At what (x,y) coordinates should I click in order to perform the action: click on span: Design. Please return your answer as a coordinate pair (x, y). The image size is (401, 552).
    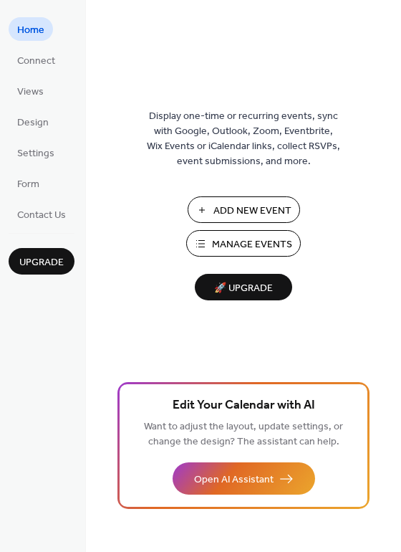
    Looking at the image, I should click on (33, 123).